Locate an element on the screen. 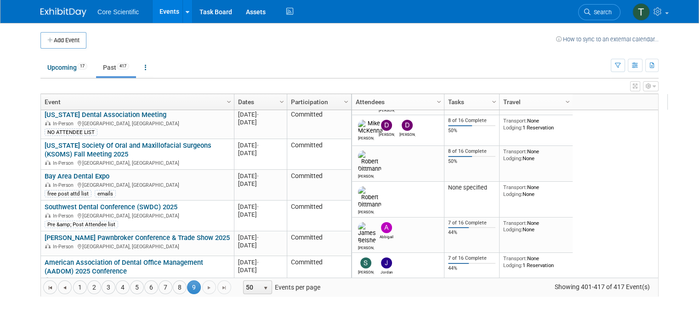 The height and width of the screenshot is (335, 699). a: Past417 is located at coordinates (116, 68).